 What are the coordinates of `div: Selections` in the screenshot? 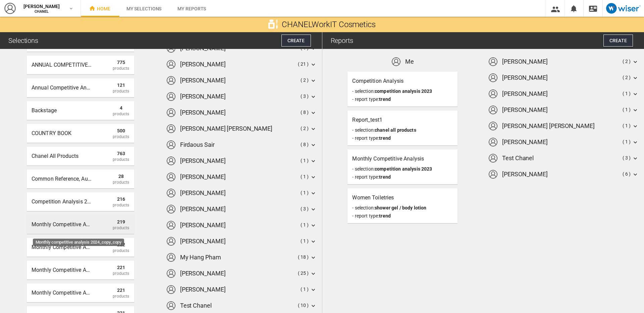 It's located at (23, 41).